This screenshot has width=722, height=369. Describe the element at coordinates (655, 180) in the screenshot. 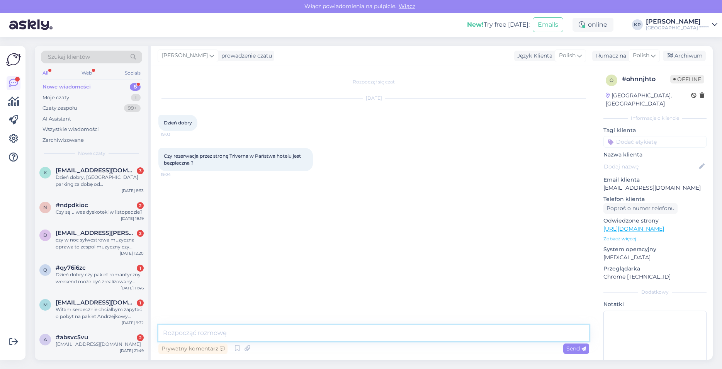

I see `p: Email klienta` at that location.